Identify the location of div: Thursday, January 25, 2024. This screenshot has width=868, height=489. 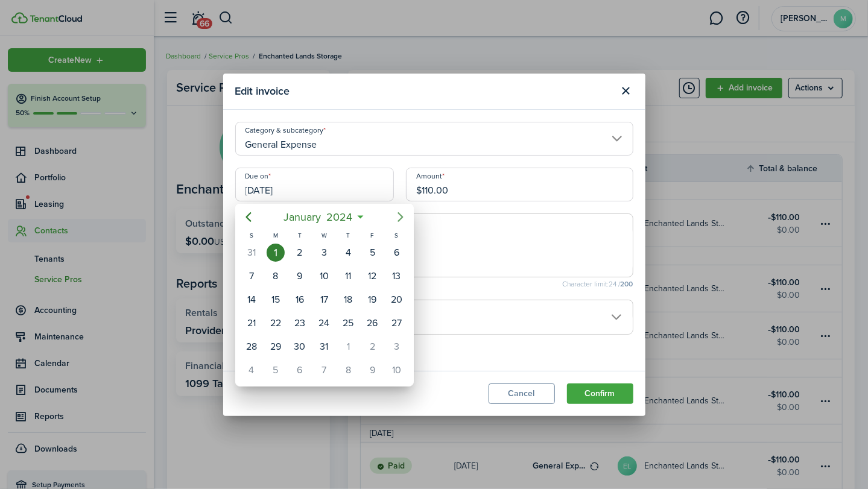
(348, 323).